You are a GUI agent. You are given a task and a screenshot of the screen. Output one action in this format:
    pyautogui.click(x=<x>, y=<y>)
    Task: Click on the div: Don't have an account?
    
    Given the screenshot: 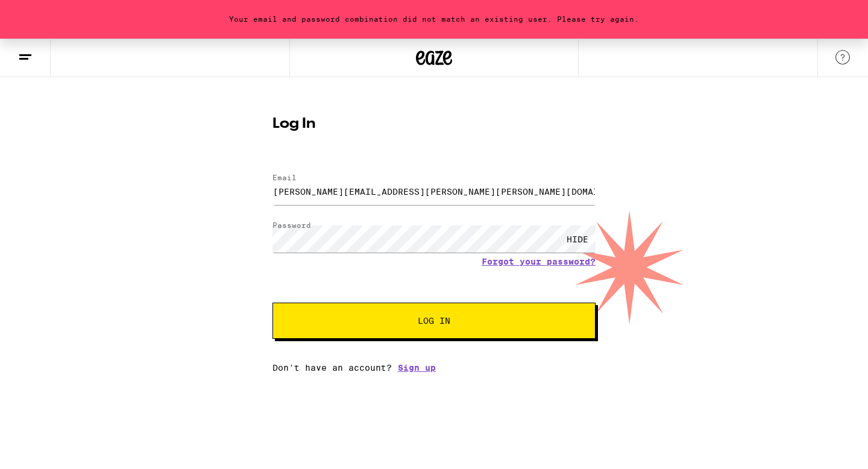 What is the action you would take?
    pyautogui.click(x=434, y=368)
    